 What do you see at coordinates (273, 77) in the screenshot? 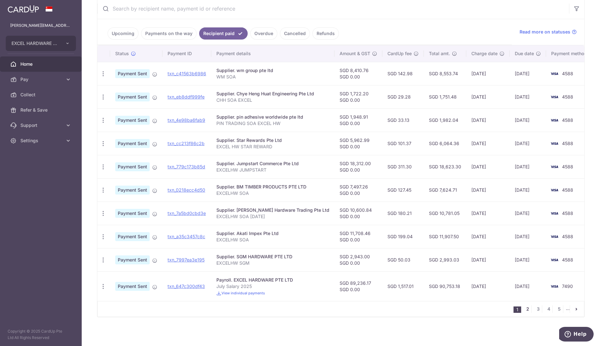
I see `p: WM SOA` at bounding box center [273, 77].